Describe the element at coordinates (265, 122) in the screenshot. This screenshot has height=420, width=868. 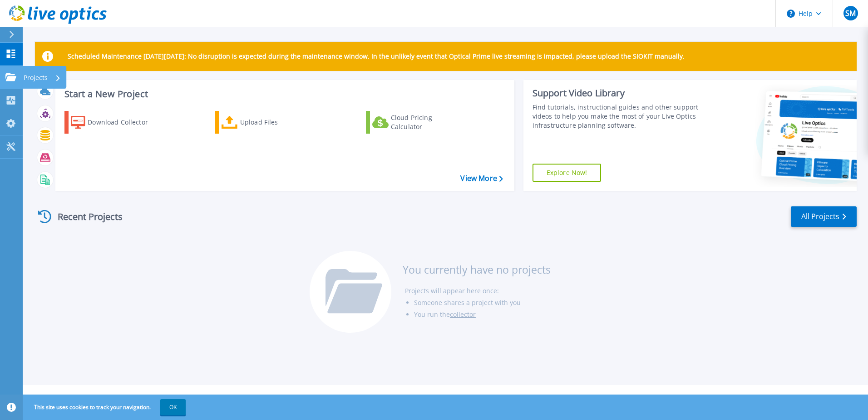
I see `a: Upload Files` at that location.